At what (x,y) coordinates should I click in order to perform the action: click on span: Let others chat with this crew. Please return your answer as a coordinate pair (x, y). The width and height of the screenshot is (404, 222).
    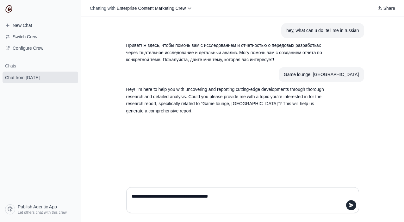
    Looking at the image, I should click on (42, 212).